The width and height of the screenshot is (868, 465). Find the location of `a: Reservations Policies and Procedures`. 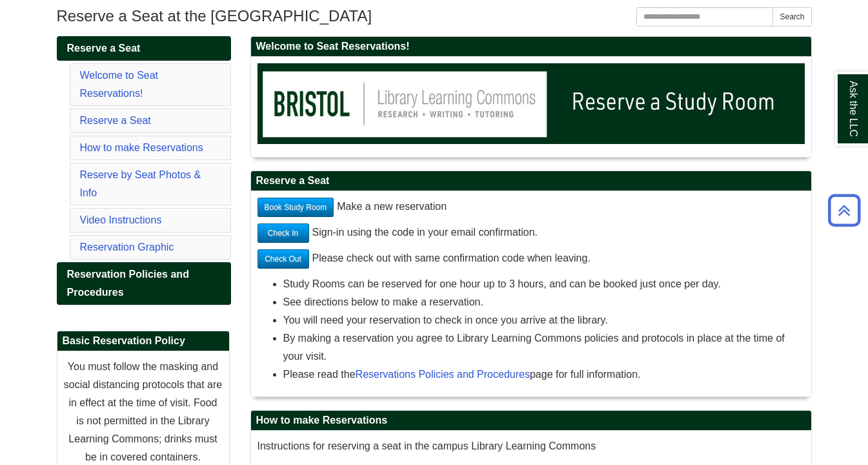

a: Reservations Policies and Procedures is located at coordinates (443, 373).